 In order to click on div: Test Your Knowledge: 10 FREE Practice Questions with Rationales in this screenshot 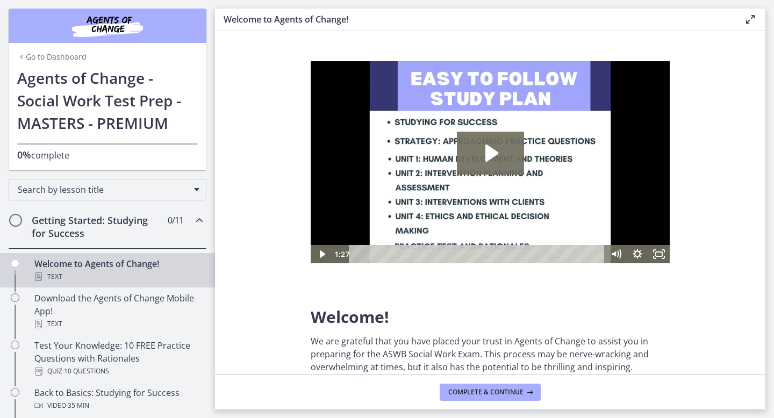, I will do `click(118, 359)`.